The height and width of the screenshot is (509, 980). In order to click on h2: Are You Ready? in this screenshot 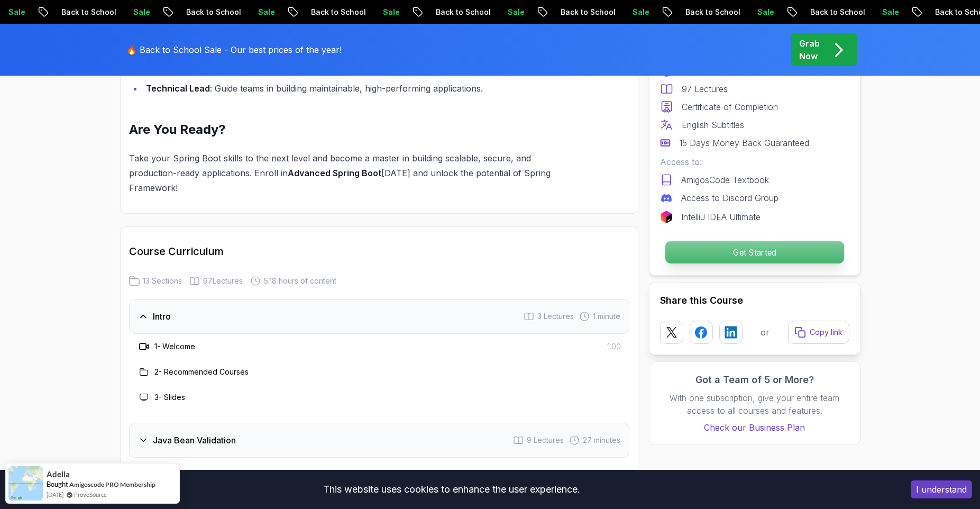, I will do `click(354, 130)`.